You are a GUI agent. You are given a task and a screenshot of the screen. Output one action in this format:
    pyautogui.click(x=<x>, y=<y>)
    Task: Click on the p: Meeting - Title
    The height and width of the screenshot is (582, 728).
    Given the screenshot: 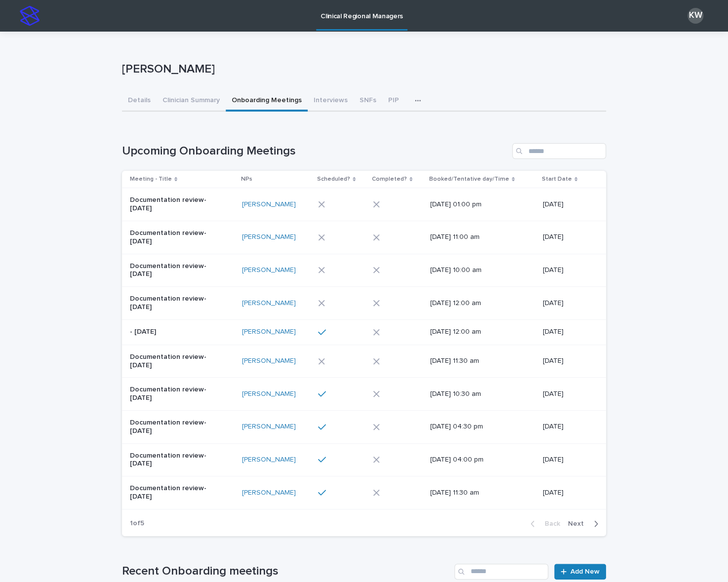 What is the action you would take?
    pyautogui.click(x=151, y=179)
    